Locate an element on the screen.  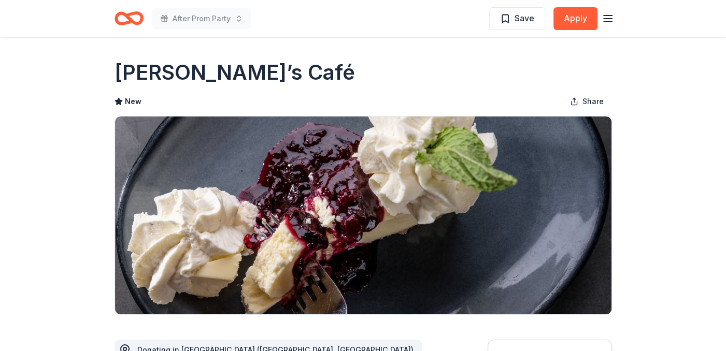
span: Save is located at coordinates (524, 18).